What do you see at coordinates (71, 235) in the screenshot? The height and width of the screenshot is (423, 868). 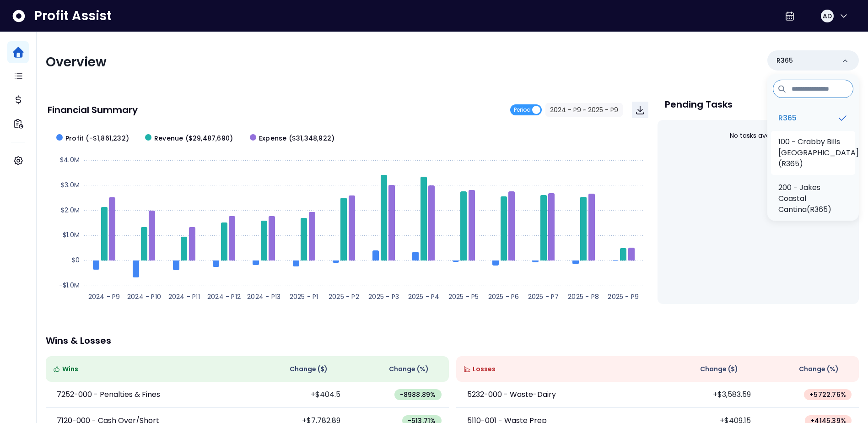 I see `text: $1.0M` at bounding box center [71, 235].